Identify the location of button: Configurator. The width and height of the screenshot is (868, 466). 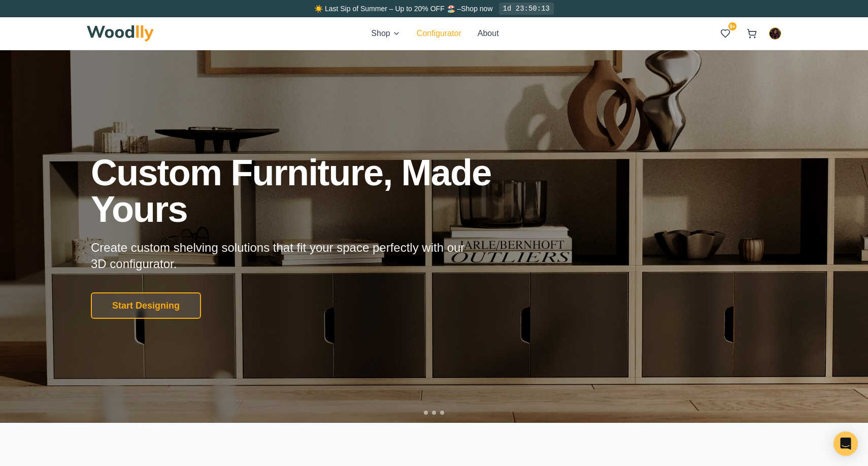
(439, 33).